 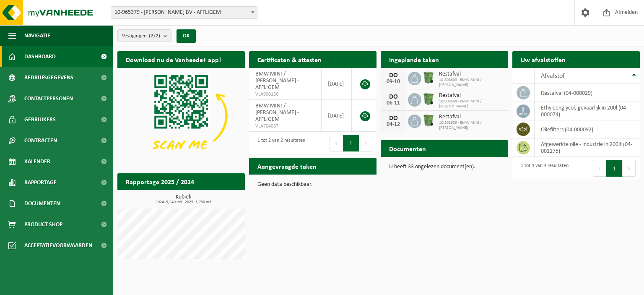 I want to click on h2: Rapportage 2025 / 2024, so click(x=160, y=181).